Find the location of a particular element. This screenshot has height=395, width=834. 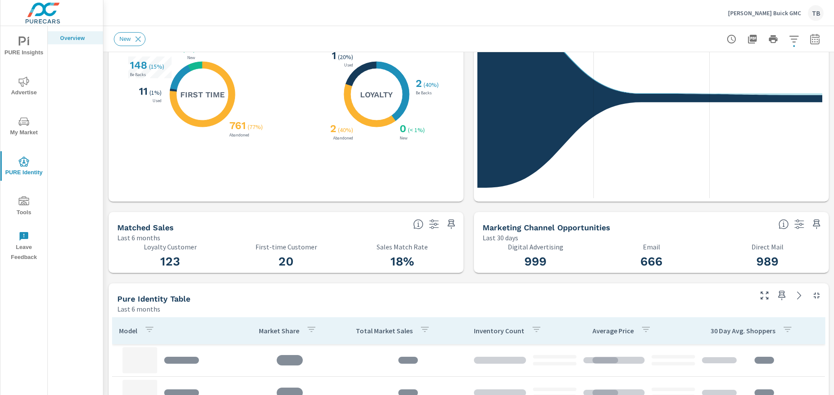

span: PURE Identity is located at coordinates (24, 167).